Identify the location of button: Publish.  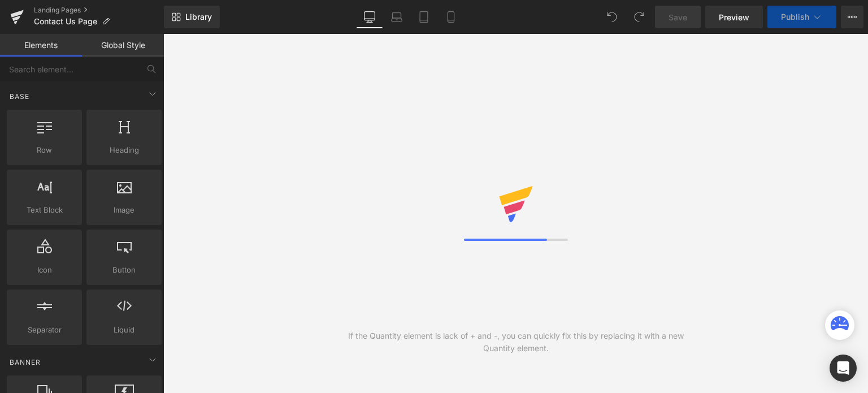
(802, 17).